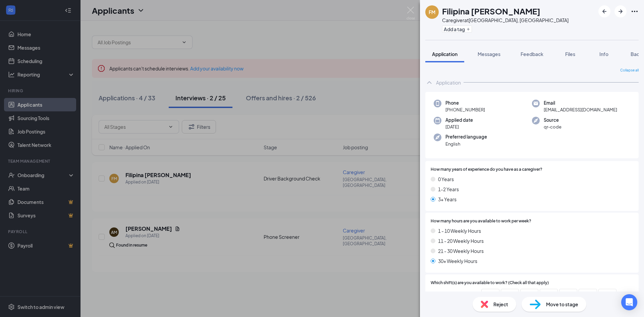 The height and width of the screenshot is (317, 644). What do you see at coordinates (460, 231) in the screenshot?
I see `span: 1 - 10 Weekly Hours` at bounding box center [460, 231].